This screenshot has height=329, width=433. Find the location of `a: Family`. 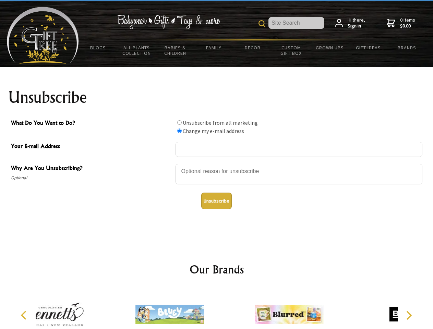

a: Family is located at coordinates (214, 48).